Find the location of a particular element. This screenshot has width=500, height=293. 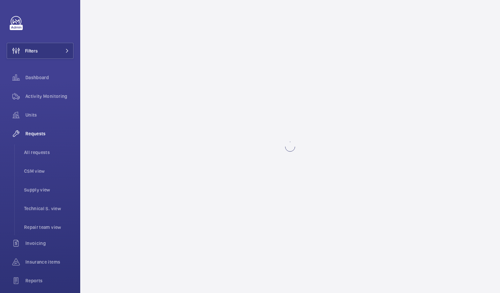

span: Reports is located at coordinates (49, 281).